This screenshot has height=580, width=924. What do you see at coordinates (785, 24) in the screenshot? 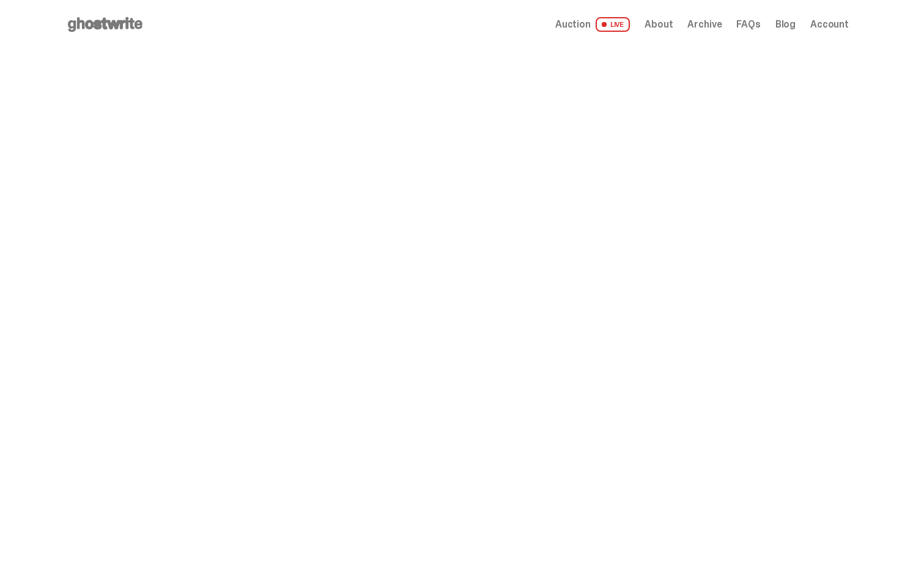
I see `a: Blog` at bounding box center [785, 24].